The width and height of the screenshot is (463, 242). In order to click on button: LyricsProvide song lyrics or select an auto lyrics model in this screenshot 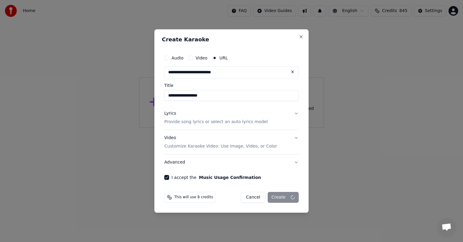, I will do `click(231, 118)`.